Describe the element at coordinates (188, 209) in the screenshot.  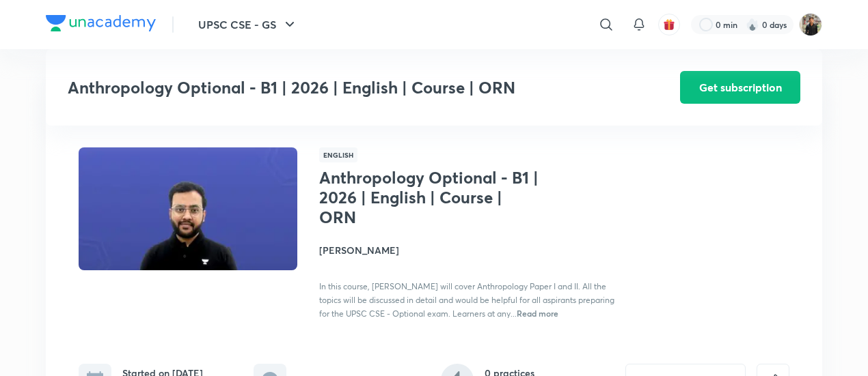
I see `img: Thumbnail` at that location.